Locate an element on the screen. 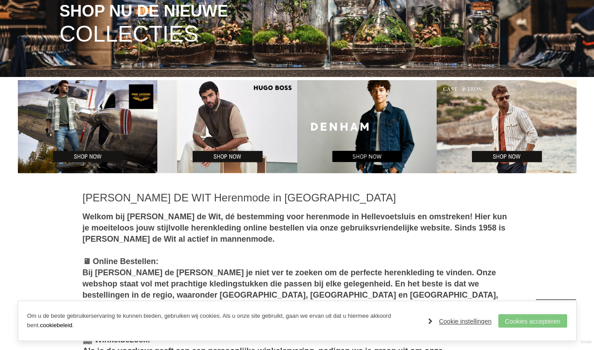  a: Divide is located at coordinates (586, 342).